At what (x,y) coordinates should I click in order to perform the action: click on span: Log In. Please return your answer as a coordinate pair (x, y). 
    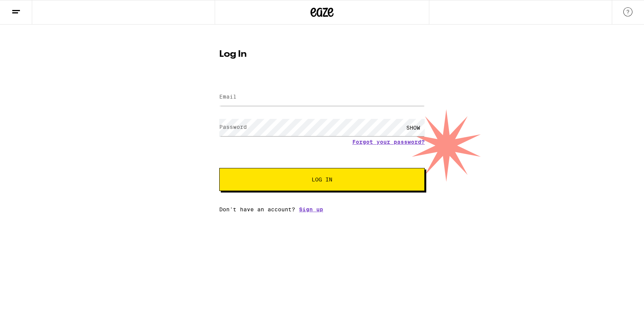
    Looking at the image, I should click on (322, 179).